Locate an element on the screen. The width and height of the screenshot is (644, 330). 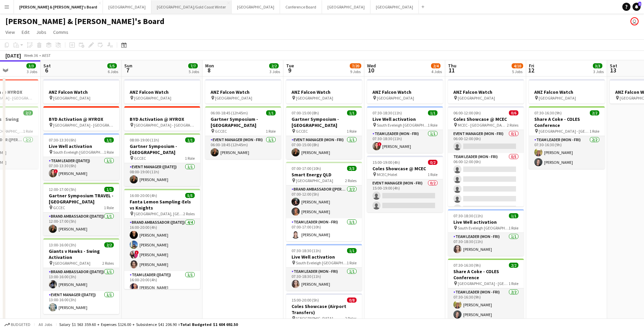
h3: Coles Showcase @ MCEC is located at coordinates (405, 169).